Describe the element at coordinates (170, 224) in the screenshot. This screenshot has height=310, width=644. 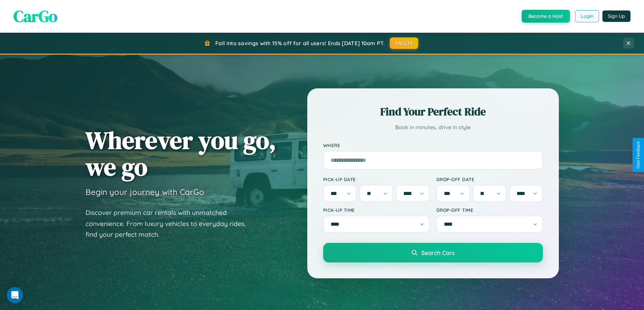
I see `p: Discover premium car rentals with unmatched convenience. From luxury vehicles to everyday rides, ...` at that location.